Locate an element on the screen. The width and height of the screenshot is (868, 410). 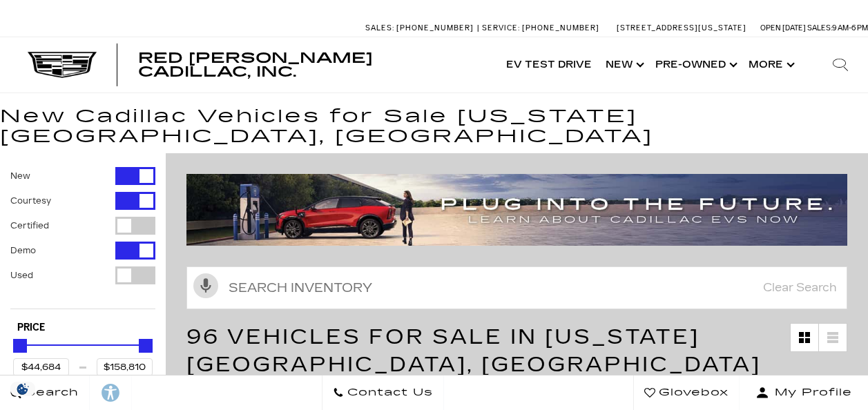
span: Search is located at coordinates (49, 393).